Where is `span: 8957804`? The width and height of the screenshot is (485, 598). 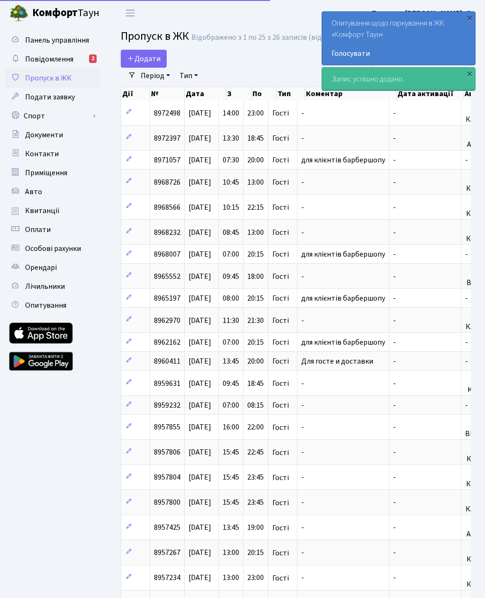 span: 8957804 is located at coordinates (167, 478).